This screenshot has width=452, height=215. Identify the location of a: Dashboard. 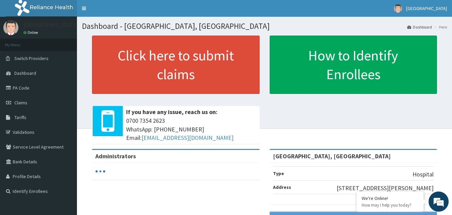
(420, 27).